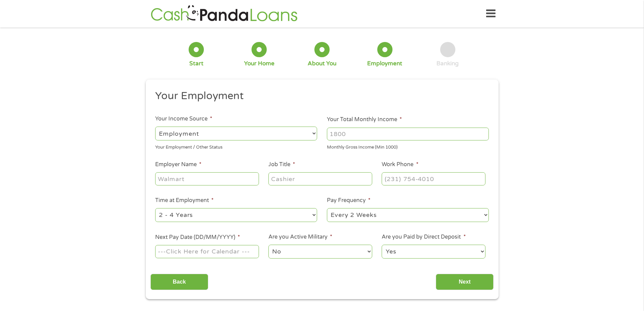  Describe the element at coordinates (322, 64) in the screenshot. I see `div: About You` at that location.